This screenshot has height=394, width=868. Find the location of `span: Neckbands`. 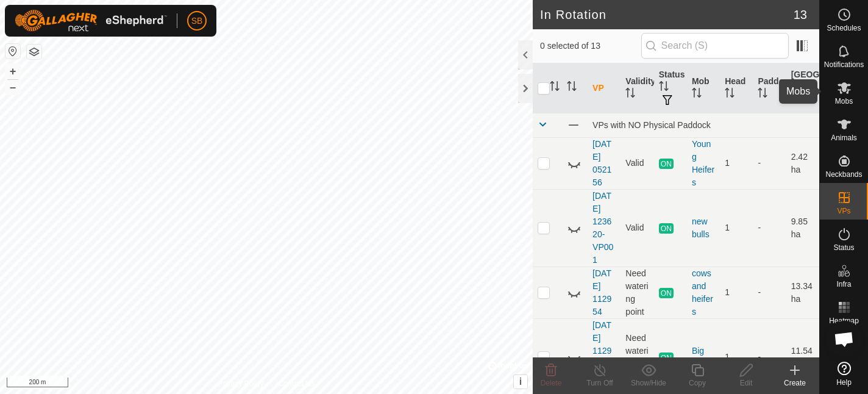

span: Neckbands is located at coordinates (843, 175).